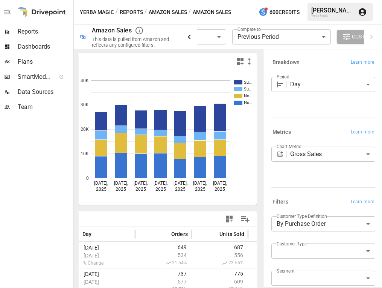  I want to click on span: 600 Credits, so click(285, 12).